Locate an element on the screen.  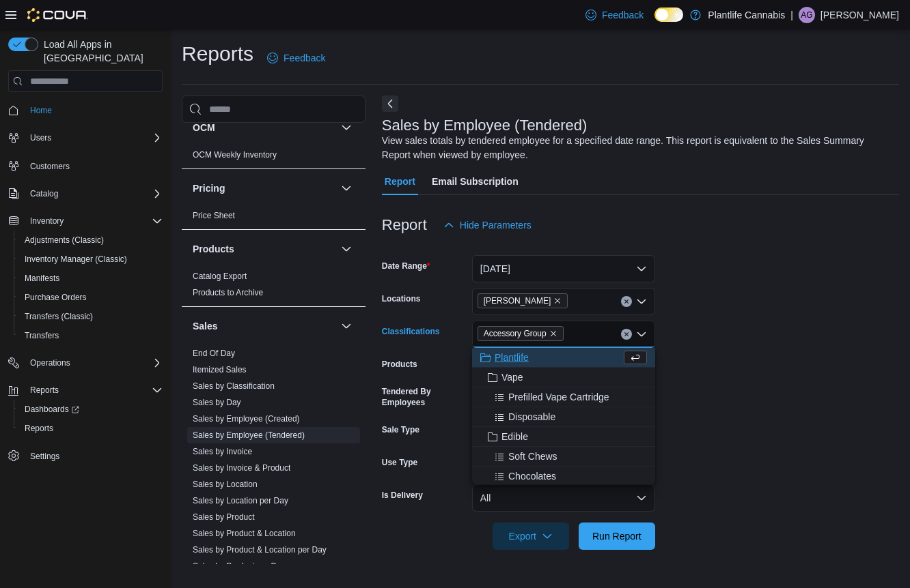
a: Manifests is located at coordinates (41, 278).